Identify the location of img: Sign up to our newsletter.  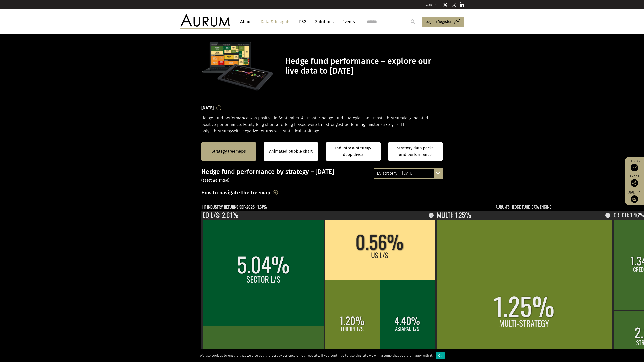
(635, 199).